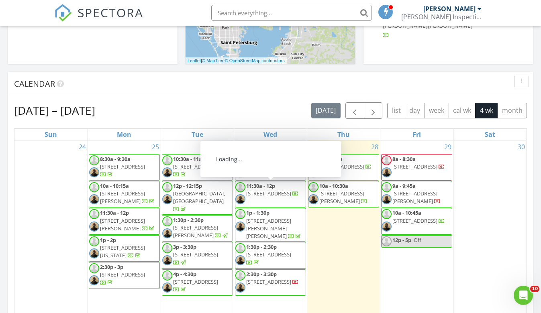  I want to click on a: Go to August 30, 2025, so click(522, 147).